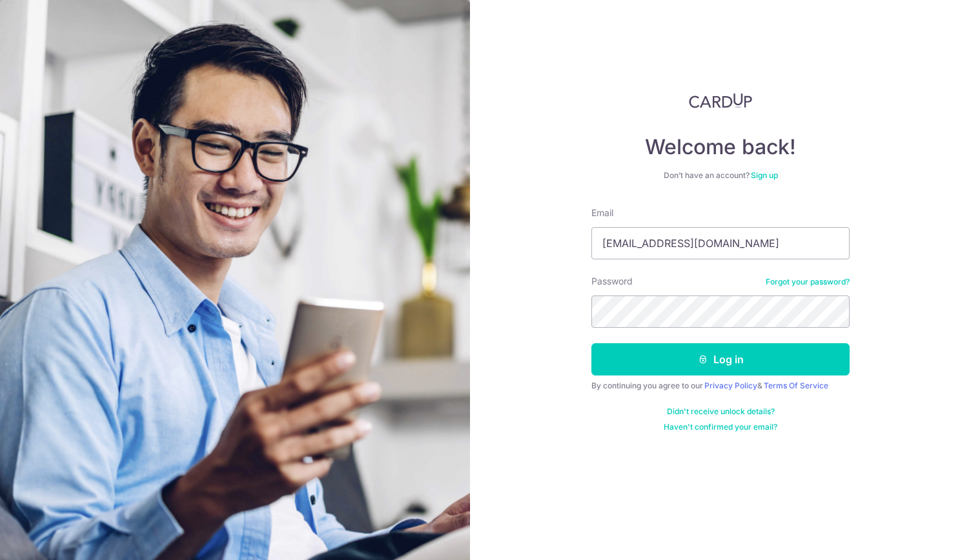 The width and height of the screenshot is (971, 560). Describe the element at coordinates (720, 243) in the screenshot. I see `input: Enter your Email` at that location.